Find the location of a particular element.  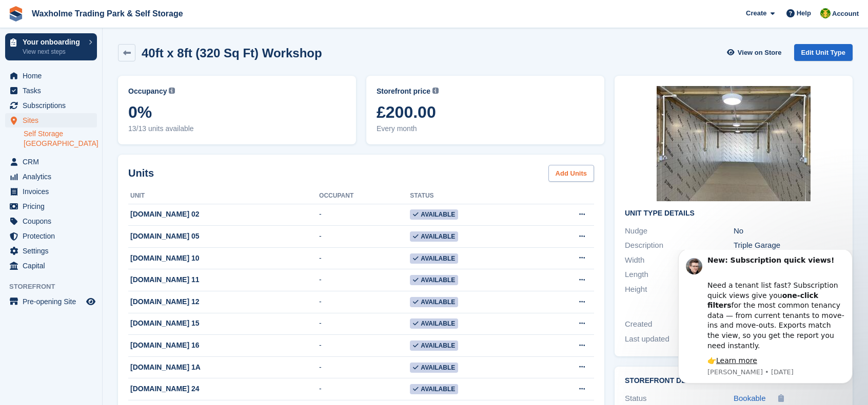

div: Message content is located at coordinates (114, 61).